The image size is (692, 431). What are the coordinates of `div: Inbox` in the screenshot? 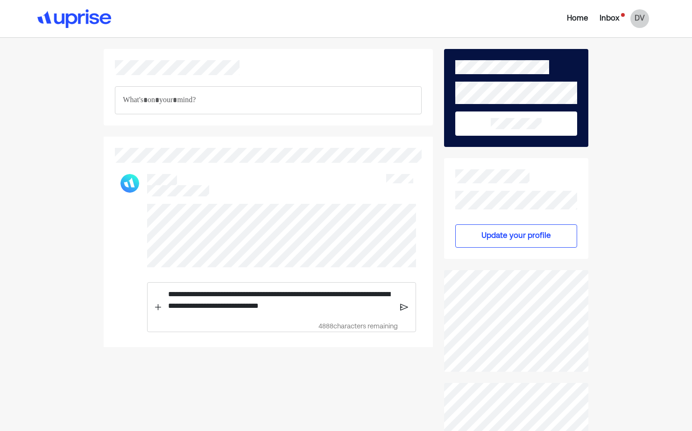 It's located at (609, 19).